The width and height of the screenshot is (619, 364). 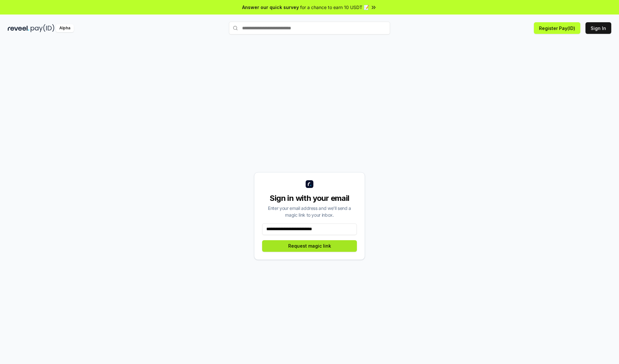 What do you see at coordinates (310, 184) in the screenshot?
I see `img: logo_small` at bounding box center [310, 184].